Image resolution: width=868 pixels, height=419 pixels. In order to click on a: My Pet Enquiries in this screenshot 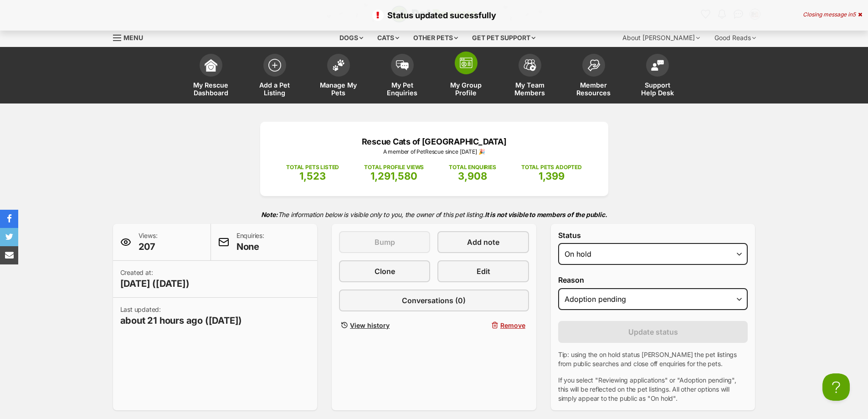, I will do `click(402, 76)`.